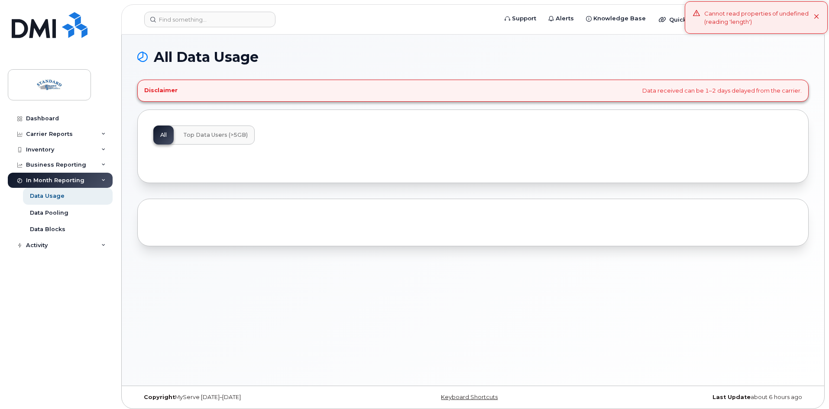 Image resolution: width=829 pixels, height=409 pixels. I want to click on h4: Disclaimer, so click(161, 91).